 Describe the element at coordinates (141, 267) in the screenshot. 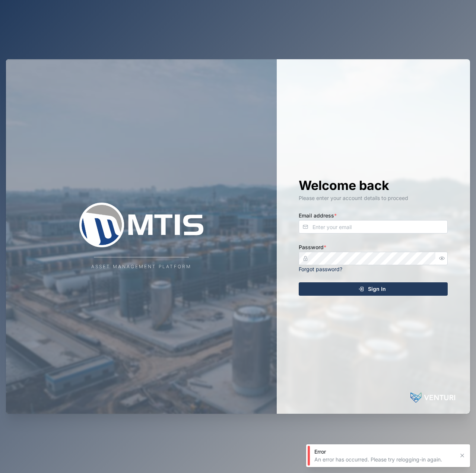

I see `div: Asset Management Platform` at that location.